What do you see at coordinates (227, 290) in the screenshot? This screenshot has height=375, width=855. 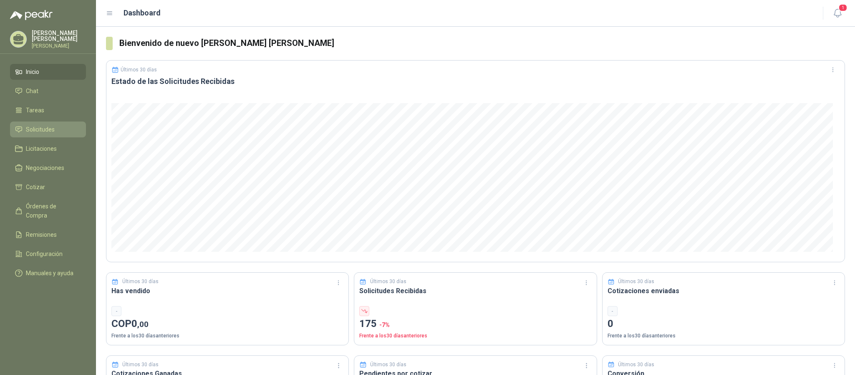 I see `h3: Has vendido` at bounding box center [227, 290].